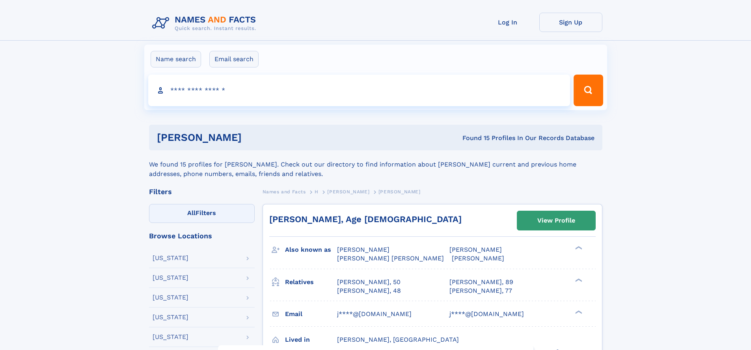 The image size is (751, 350). I want to click on input: search input, so click(359, 90).